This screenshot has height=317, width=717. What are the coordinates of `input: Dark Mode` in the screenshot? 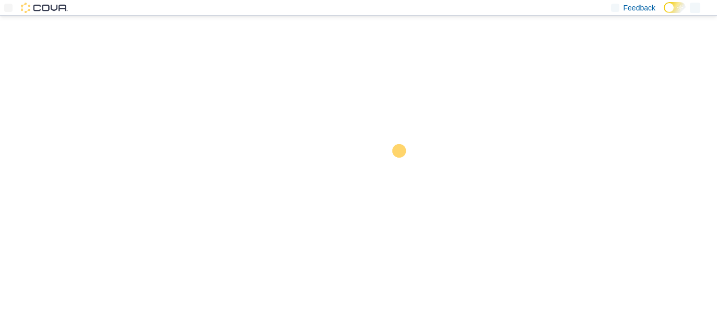 It's located at (675, 7).